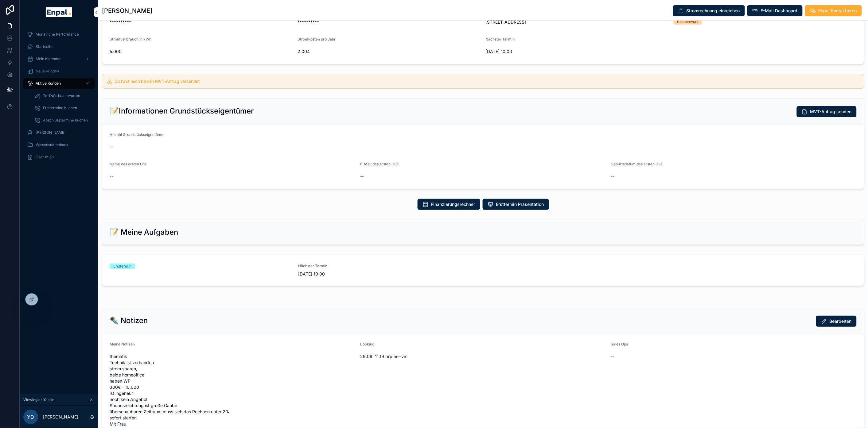 The height and width of the screenshot is (428, 868). I want to click on span: MVT-Antrag senden, so click(831, 112).